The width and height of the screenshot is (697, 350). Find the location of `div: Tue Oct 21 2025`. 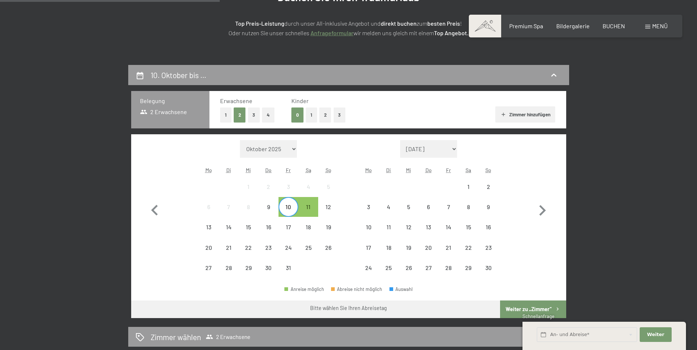

div: Tue Oct 21 2025 is located at coordinates (228, 248).